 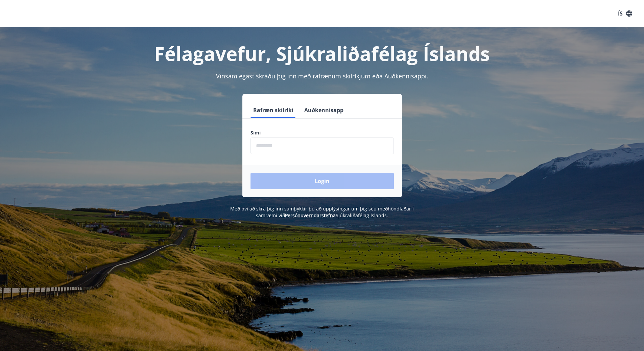 What do you see at coordinates (322, 76) in the screenshot?
I see `span: Vinsamlegast skráðu þig inn með rafrænum skilríkjum eða Auðkennisappi.` at bounding box center [322, 76].